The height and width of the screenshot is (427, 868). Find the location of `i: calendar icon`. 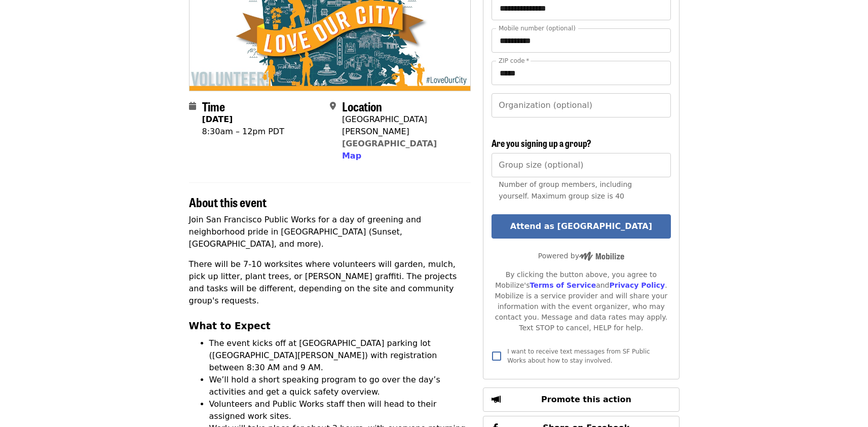

i: calendar icon is located at coordinates (193, 106).